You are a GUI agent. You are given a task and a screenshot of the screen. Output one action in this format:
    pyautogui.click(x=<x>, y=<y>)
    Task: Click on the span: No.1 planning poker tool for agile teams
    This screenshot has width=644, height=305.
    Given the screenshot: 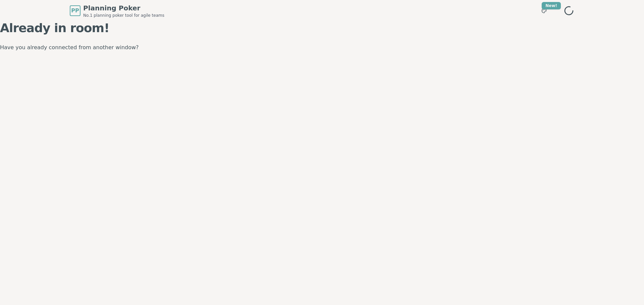 What is the action you would take?
    pyautogui.click(x=124, y=16)
    